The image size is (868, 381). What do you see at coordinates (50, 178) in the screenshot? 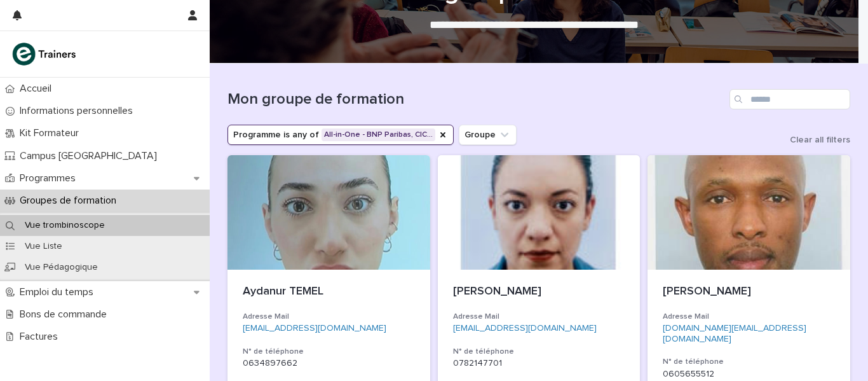
I see `p: Programmes` at bounding box center [50, 178].